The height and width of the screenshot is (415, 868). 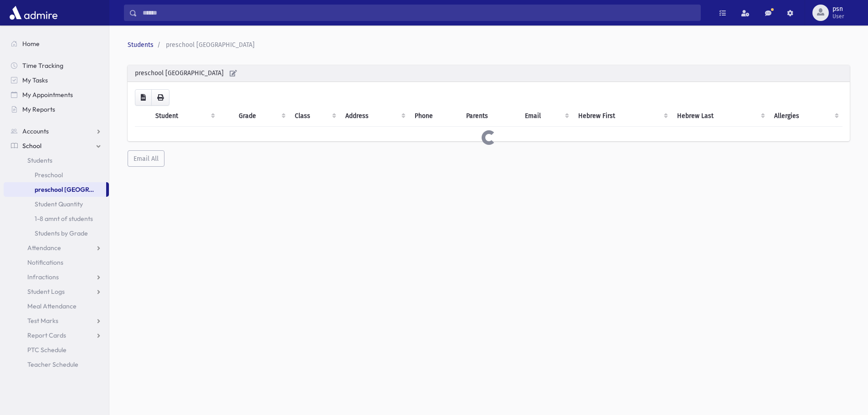 I want to click on th: Hebrew First, so click(x=622, y=116).